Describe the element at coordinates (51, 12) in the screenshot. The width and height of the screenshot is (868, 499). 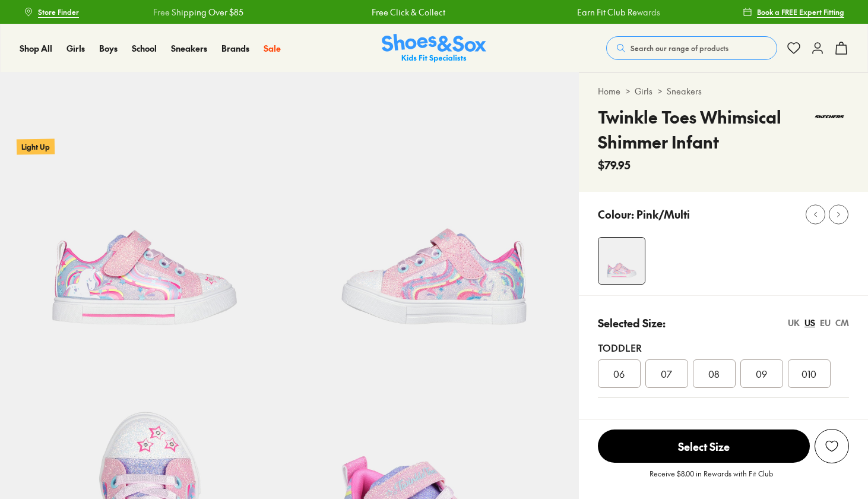
I see `a: Store Finder` at that location.